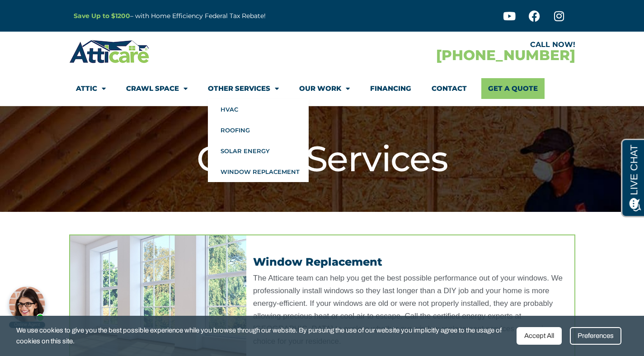 This screenshot has width=644, height=356. I want to click on div: CALL NOW!, so click(448, 45).